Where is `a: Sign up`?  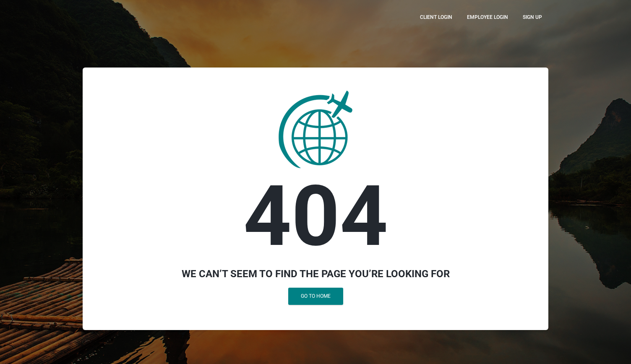
a: Sign up is located at coordinates (533, 17).